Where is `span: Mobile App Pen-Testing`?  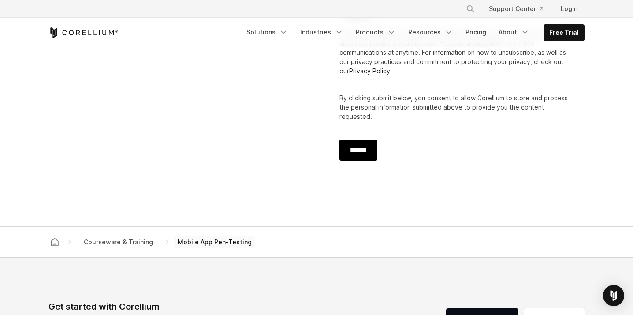 span: Mobile App Pen-Testing is located at coordinates (215, 242).